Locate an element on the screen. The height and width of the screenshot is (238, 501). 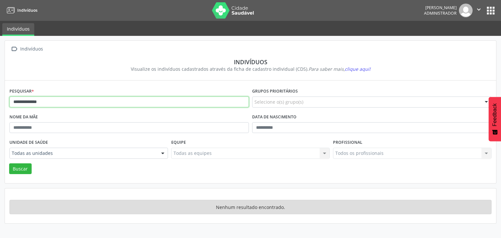
div: Nenhum resultado encontrado. is located at coordinates (250, 207).